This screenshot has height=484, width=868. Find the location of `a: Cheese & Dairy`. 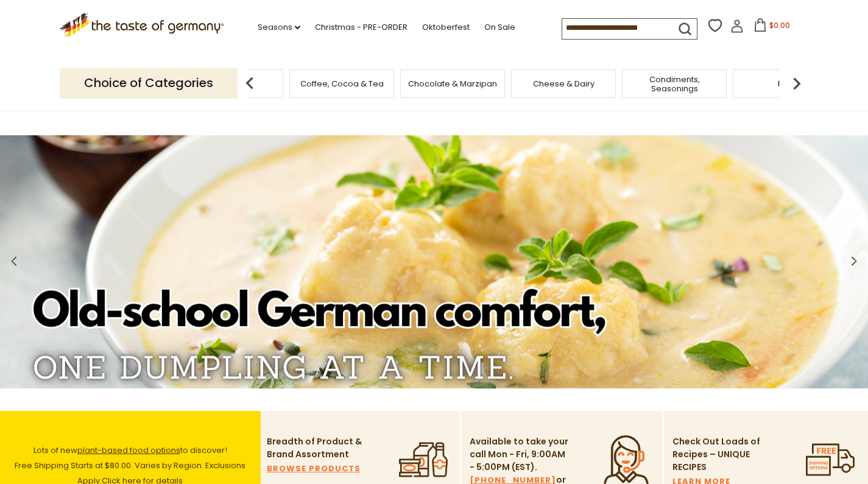

a: Cheese & Dairy is located at coordinates (563, 83).